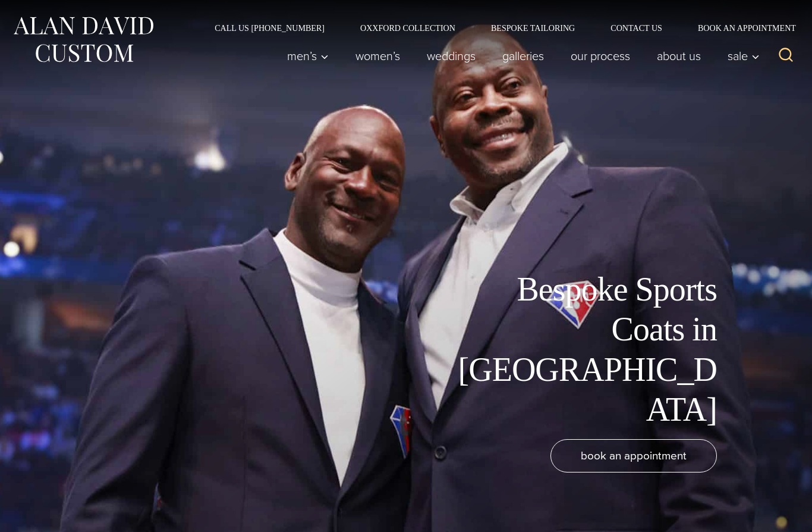 Image resolution: width=812 pixels, height=532 pixels. Describe the element at coordinates (533, 28) in the screenshot. I see `a: Bespoke Tailoring` at that location.